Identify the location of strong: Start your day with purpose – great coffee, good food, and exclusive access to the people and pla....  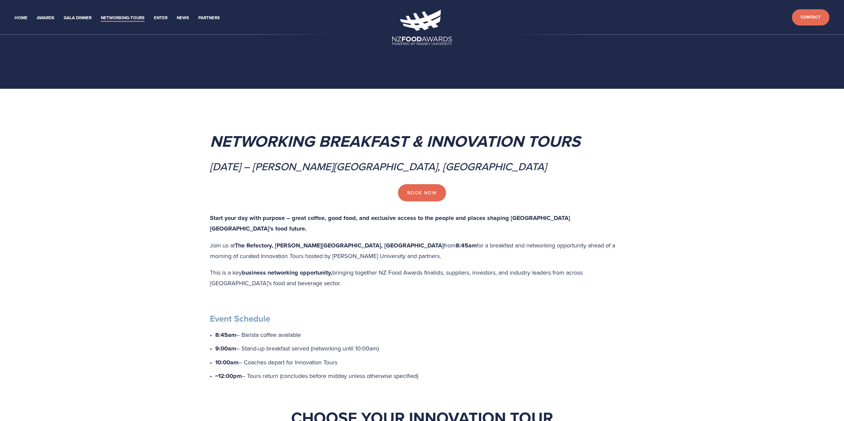
(391, 224).